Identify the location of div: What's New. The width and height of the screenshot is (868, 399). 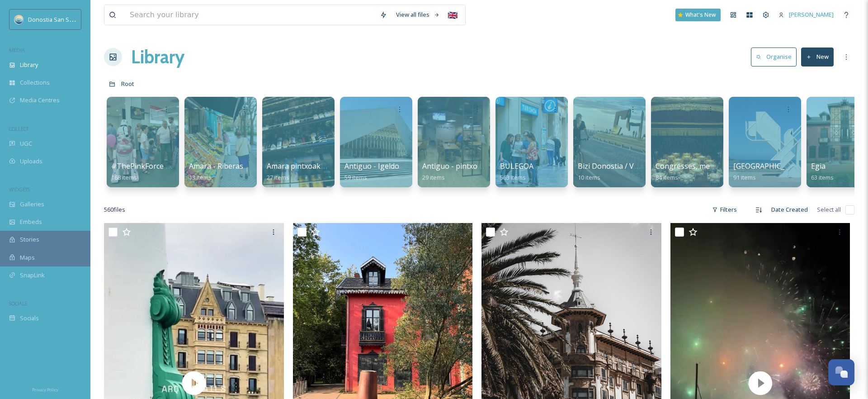
(698, 15).